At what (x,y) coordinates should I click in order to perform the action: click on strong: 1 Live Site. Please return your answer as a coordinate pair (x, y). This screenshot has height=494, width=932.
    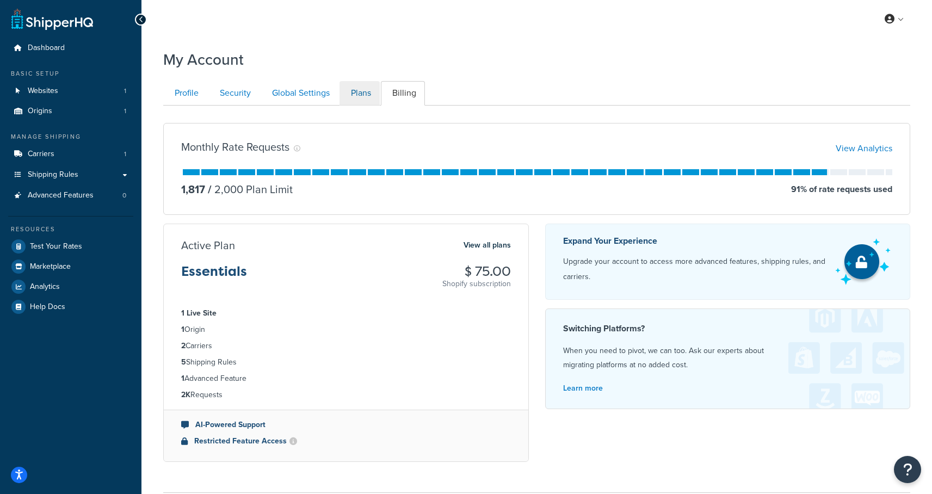
    Looking at the image, I should click on (199, 313).